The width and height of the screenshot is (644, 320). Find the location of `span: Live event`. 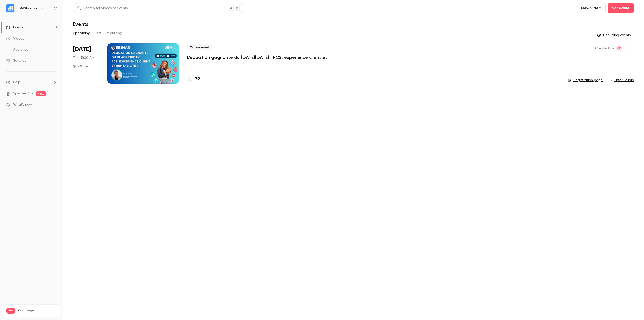

span: Live event is located at coordinates (199, 47).